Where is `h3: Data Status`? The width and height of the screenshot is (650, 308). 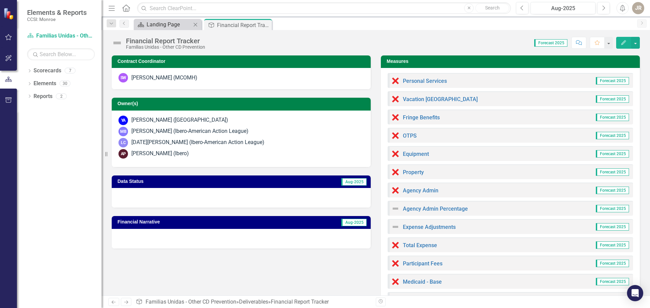 h3: Data Status is located at coordinates (180, 181).